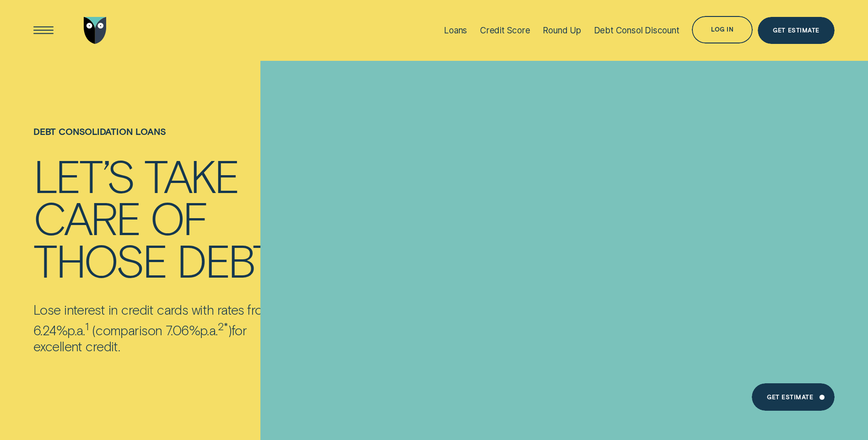 The image size is (868, 440). I want to click on div: OF, so click(178, 217).